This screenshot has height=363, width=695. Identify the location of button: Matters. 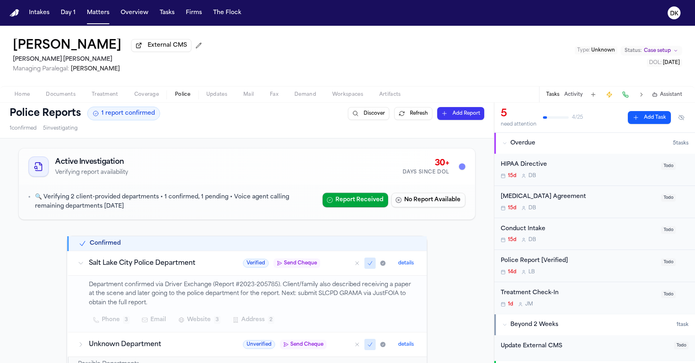
(98, 13).